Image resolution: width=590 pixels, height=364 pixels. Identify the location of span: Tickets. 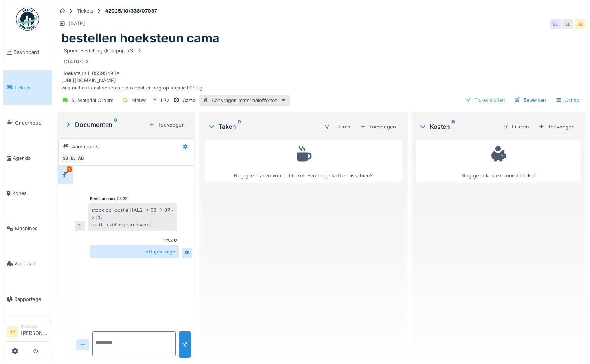
(31, 88).